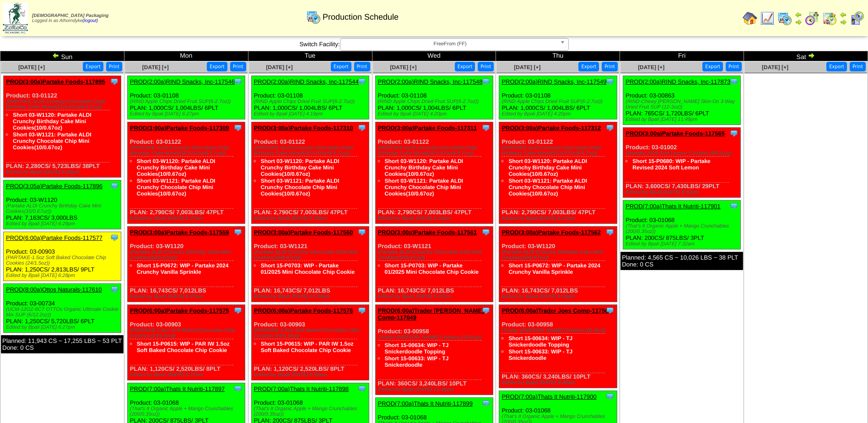  I want to click on img: calendarinout.gif, so click(830, 18).